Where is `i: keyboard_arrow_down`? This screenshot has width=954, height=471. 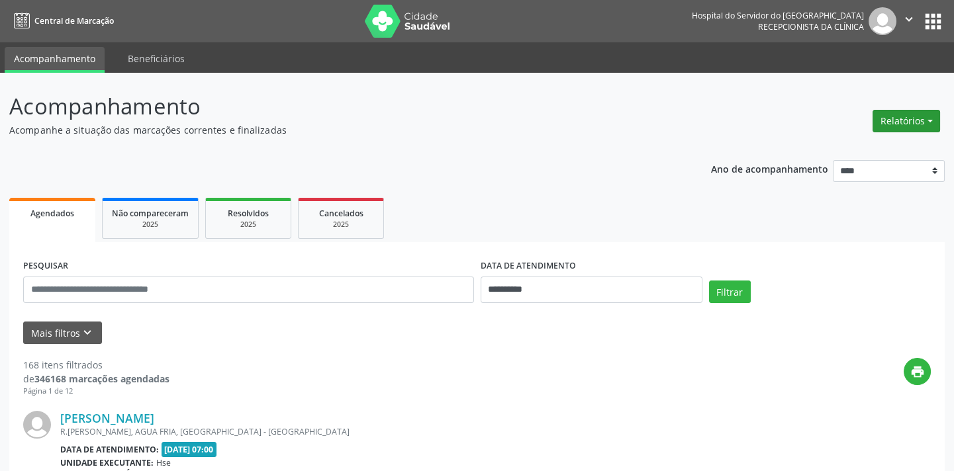
i: keyboard_arrow_down is located at coordinates (87, 333).